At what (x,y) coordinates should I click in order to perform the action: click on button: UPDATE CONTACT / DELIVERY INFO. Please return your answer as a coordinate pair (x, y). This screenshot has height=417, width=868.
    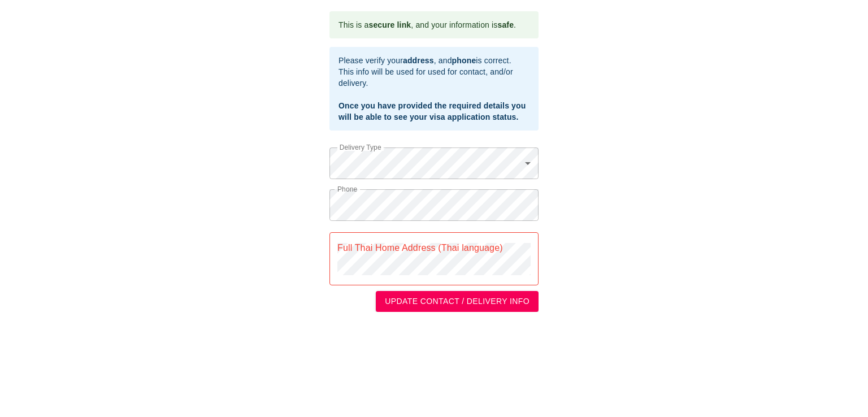
    Looking at the image, I should click on (457, 301).